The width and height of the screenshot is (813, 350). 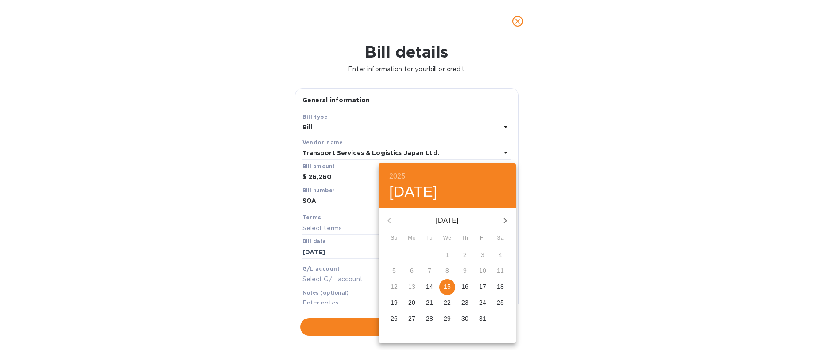 What do you see at coordinates (447, 318) in the screenshot?
I see `p: 29` at bounding box center [447, 318].